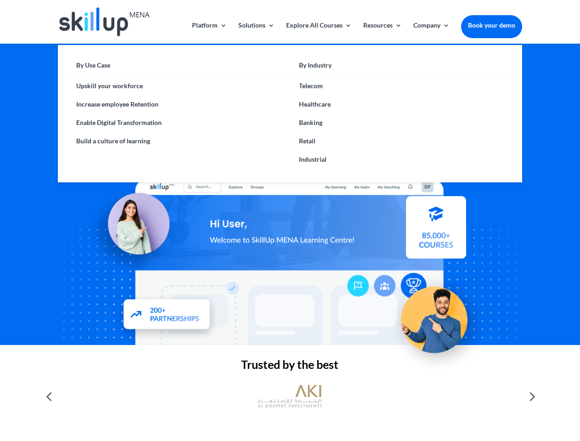 The image size is (580, 441). Describe the element at coordinates (438, 318) in the screenshot. I see `img: Upskill your workforce - SkillUp` at that location.